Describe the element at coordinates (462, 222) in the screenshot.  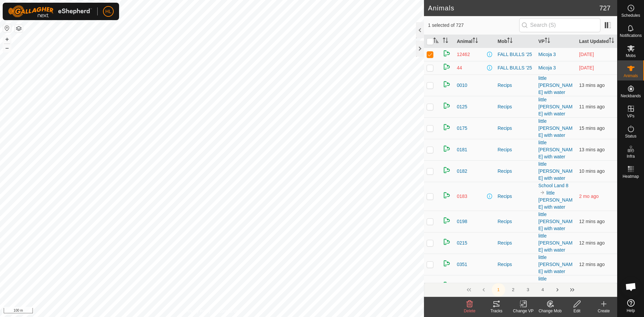
I see `span: 0198` at that location.